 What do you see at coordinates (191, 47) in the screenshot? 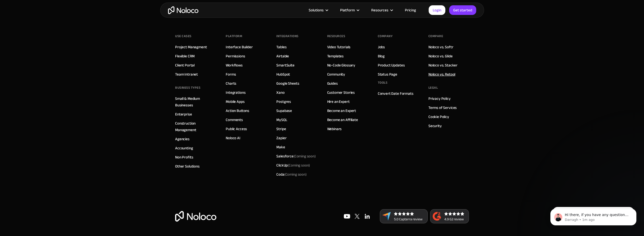
I see `a: Project Managment` at bounding box center [191, 47].